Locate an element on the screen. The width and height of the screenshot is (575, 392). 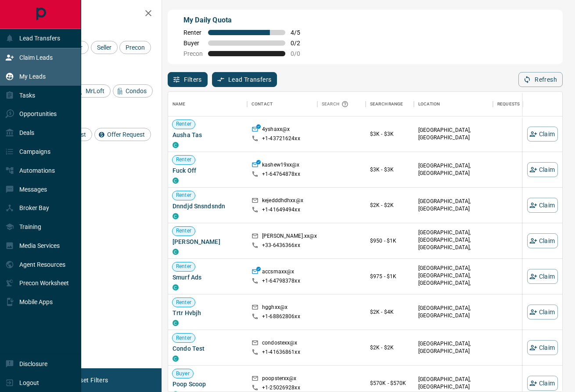
p: +1- 25026928xx is located at coordinates (281, 387).